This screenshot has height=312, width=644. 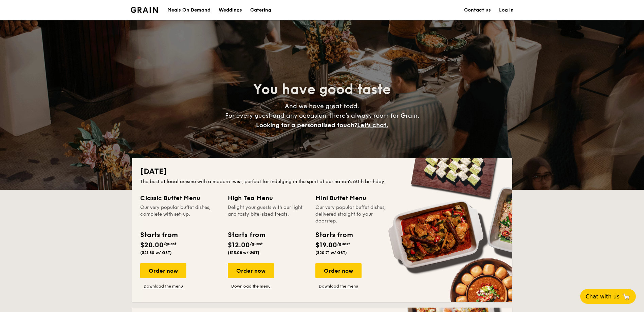 What do you see at coordinates (156, 252) in the screenshot?
I see `span: ($21.80 w/ GST)` at bounding box center [156, 252].